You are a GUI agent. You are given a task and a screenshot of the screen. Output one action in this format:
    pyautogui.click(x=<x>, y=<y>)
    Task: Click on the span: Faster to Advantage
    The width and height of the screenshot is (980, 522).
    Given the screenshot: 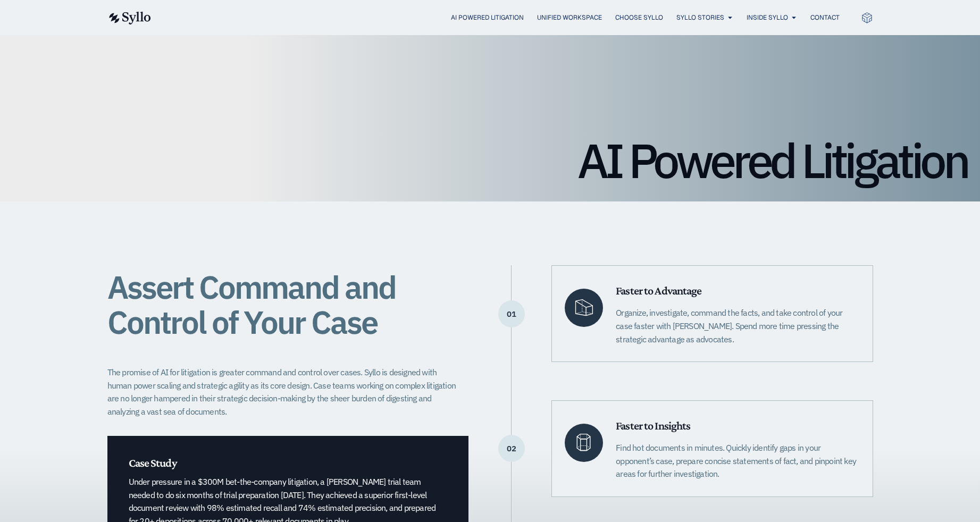 What is the action you would take?
    pyautogui.click(x=658, y=291)
    